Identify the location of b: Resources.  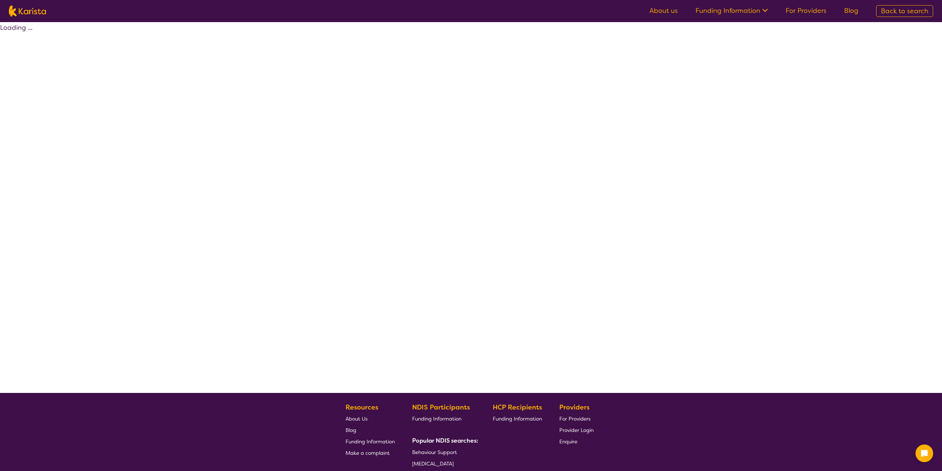
(362, 407).